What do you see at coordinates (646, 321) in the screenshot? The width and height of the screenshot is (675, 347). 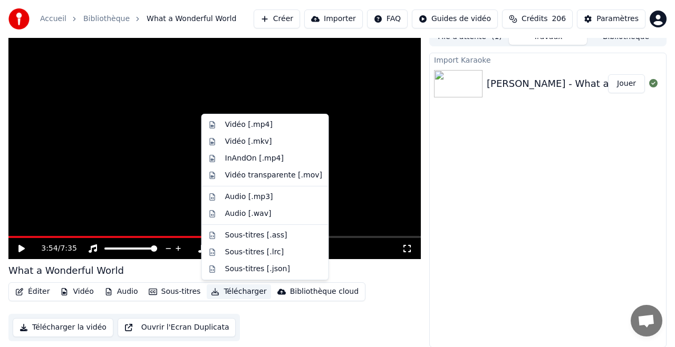 I see `a: Ouvrir le chat` at bounding box center [646, 321].